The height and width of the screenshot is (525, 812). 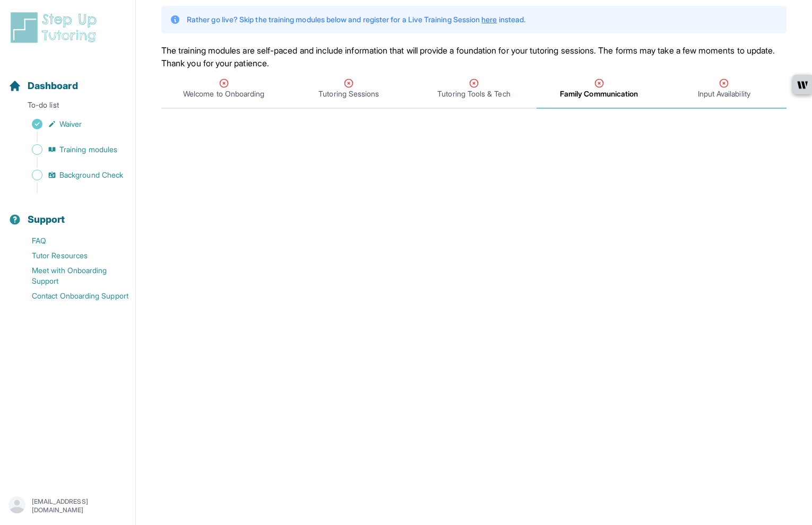 I want to click on a: here, so click(x=488, y=19).